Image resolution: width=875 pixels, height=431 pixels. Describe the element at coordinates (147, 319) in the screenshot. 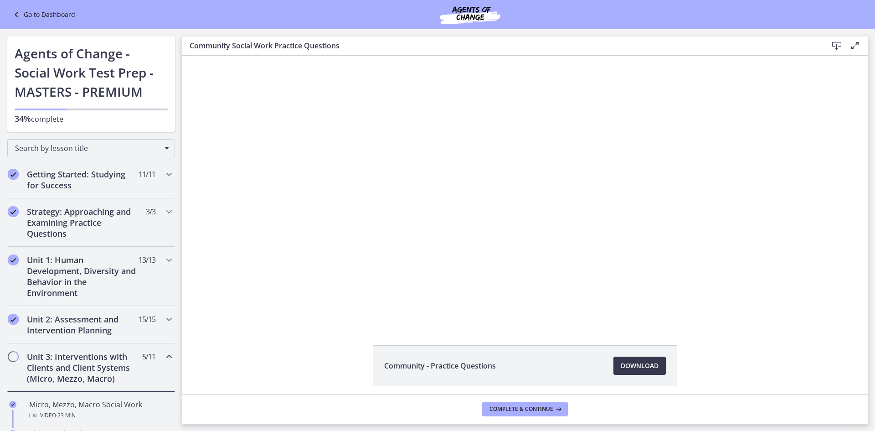

I see `span: 15 / 15` at that location.